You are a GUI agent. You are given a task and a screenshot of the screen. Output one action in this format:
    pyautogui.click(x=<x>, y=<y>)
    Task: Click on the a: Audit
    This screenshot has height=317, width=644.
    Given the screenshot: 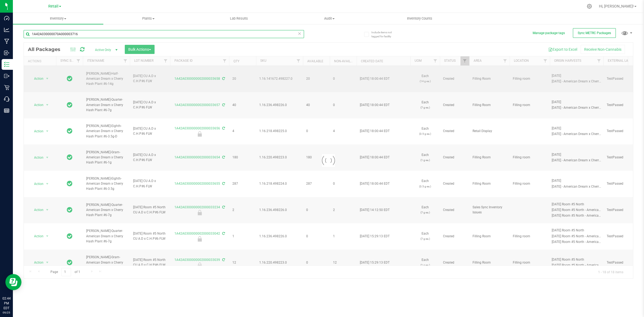 What is the action you would take?
    pyautogui.click(x=329, y=19)
    